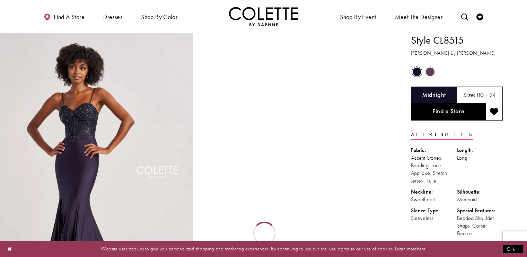 Image resolution: width=527 pixels, height=257 pixels. Describe the element at coordinates (480, 200) in the screenshot. I see `div: Mermaid` at that location.